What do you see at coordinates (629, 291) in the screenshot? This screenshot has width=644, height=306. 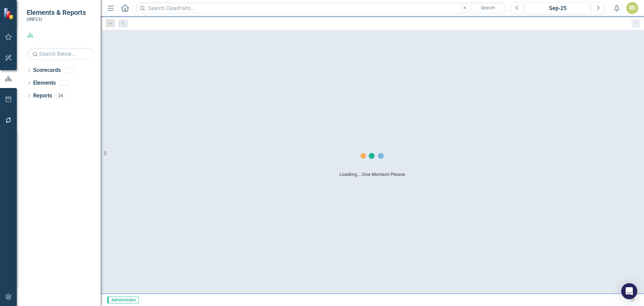 I see `div: Open Intercom Messenger` at bounding box center [629, 291].